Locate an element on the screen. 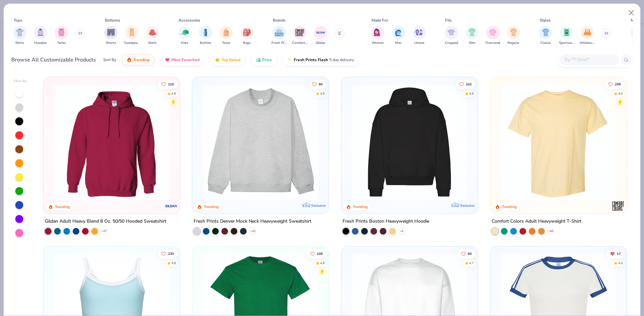 The image size is (644, 316). span: + 10 is located at coordinates (252, 231).